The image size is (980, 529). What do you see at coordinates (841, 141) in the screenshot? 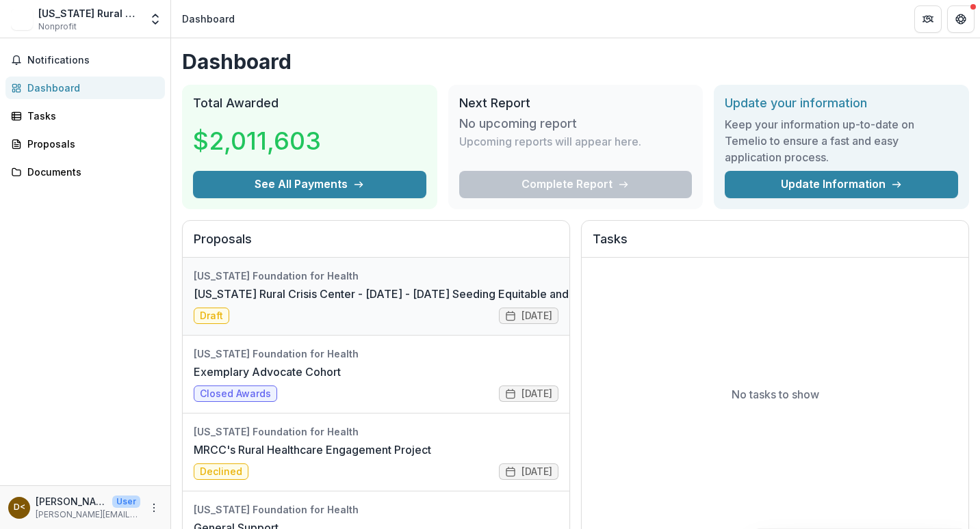
I see `h3: Keep your information up-to-date on Temelio to ensure a fast and easy application process.` at bounding box center [841, 141].